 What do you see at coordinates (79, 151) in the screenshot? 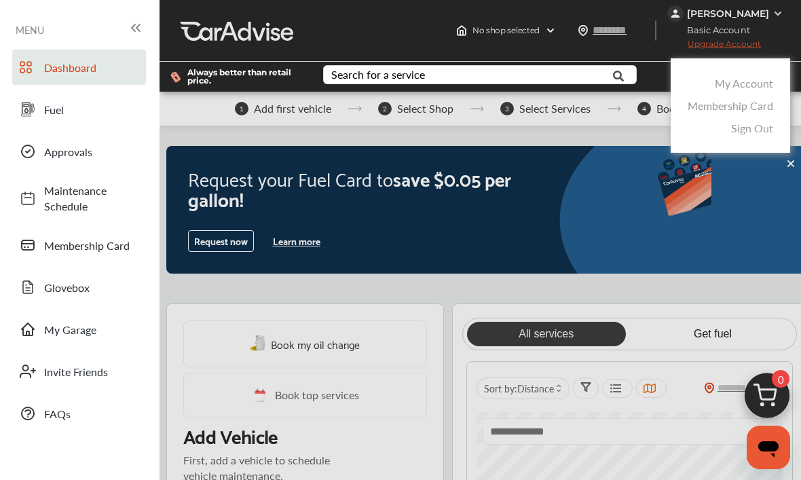
I see `a: Approvals` at bounding box center [79, 151].